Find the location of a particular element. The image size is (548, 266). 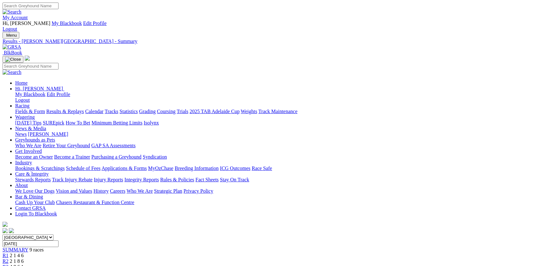

div: Greyhounds as Pets is located at coordinates (280, 146).